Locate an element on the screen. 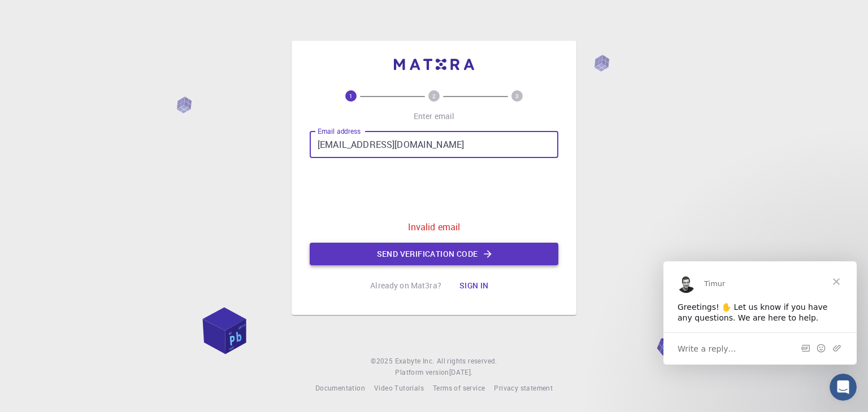  span: All rights reserved. is located at coordinates (467, 362).